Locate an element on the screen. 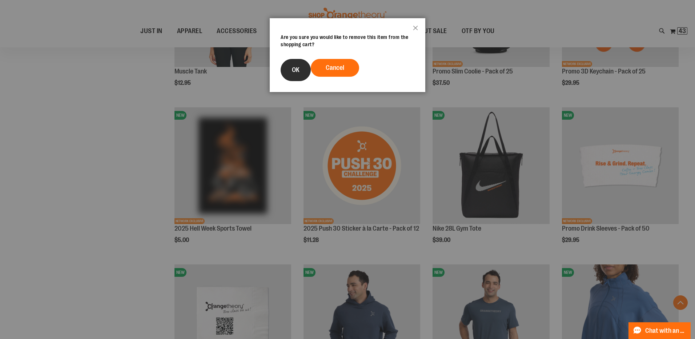 Image resolution: width=695 pixels, height=339 pixels. button: Cancel is located at coordinates (335, 68).